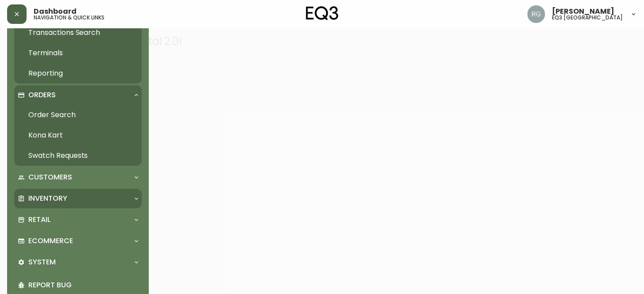  What do you see at coordinates (78, 95) in the screenshot?
I see `div: Orders` at bounding box center [78, 95].